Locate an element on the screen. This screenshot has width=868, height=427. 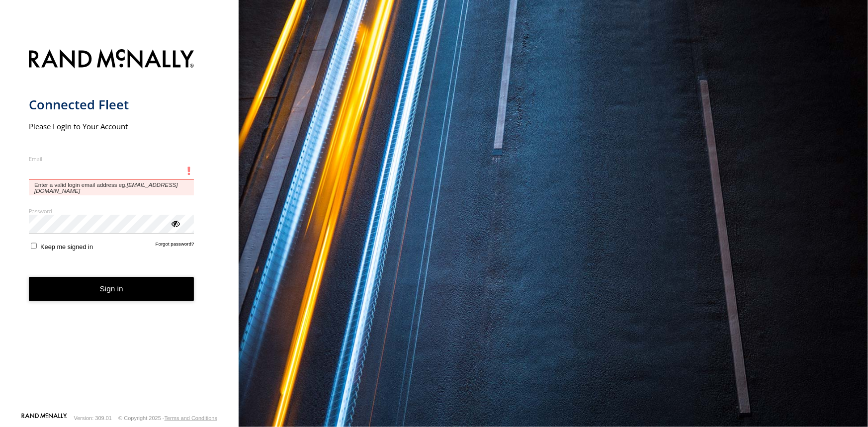
h1: Connected Fleet is located at coordinates (111, 104).